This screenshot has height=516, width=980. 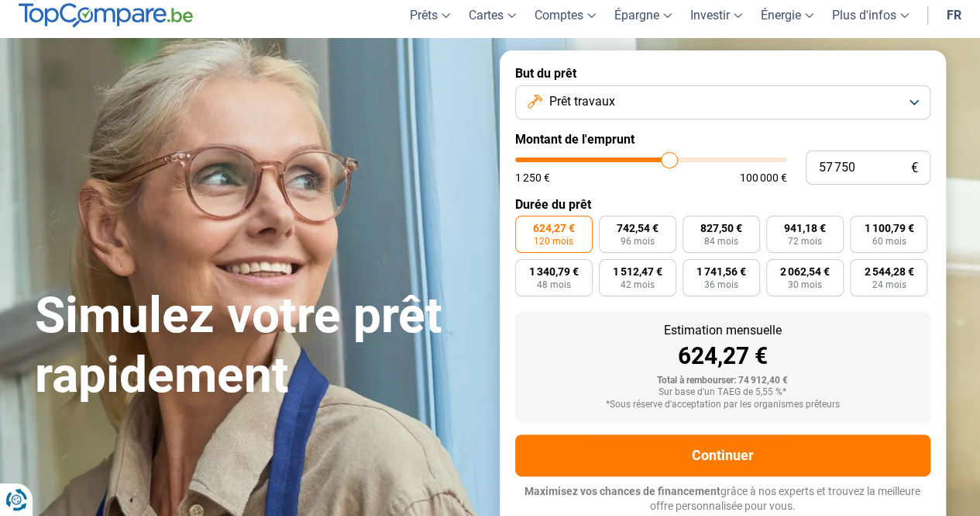 What do you see at coordinates (622, 491) in the screenshot?
I see `span: Maximisez vos chances de financement` at bounding box center [622, 491].